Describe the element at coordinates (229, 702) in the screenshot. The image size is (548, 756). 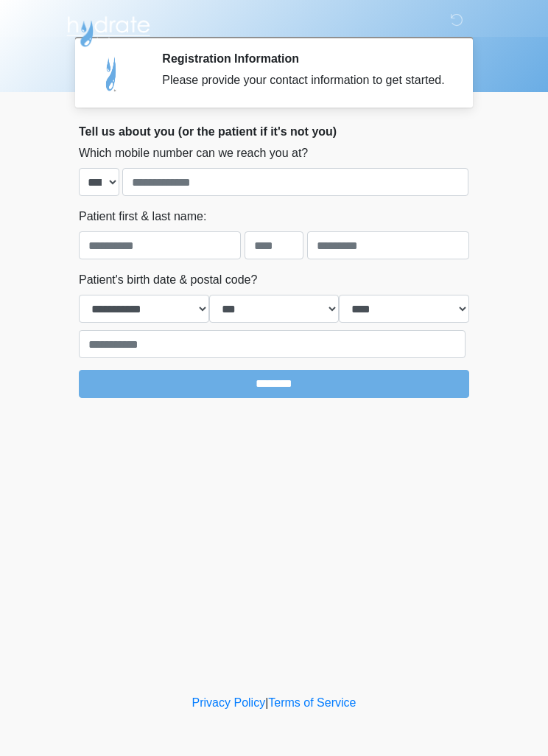
I see `a: Privacy Policy` at that location.